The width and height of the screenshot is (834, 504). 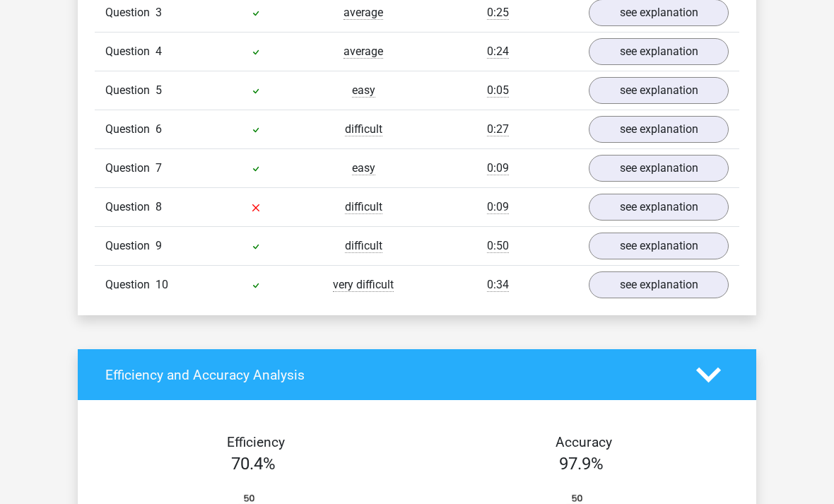 I want to click on span: 9, so click(x=158, y=245).